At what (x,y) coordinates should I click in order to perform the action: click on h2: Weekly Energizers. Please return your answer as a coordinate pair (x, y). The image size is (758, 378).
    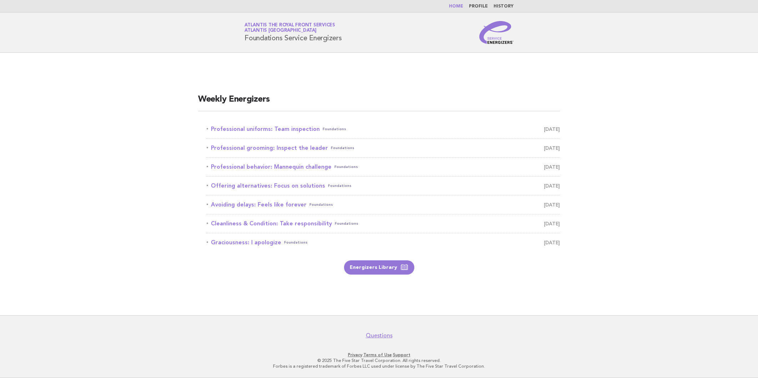
    Looking at the image, I should click on (379, 102).